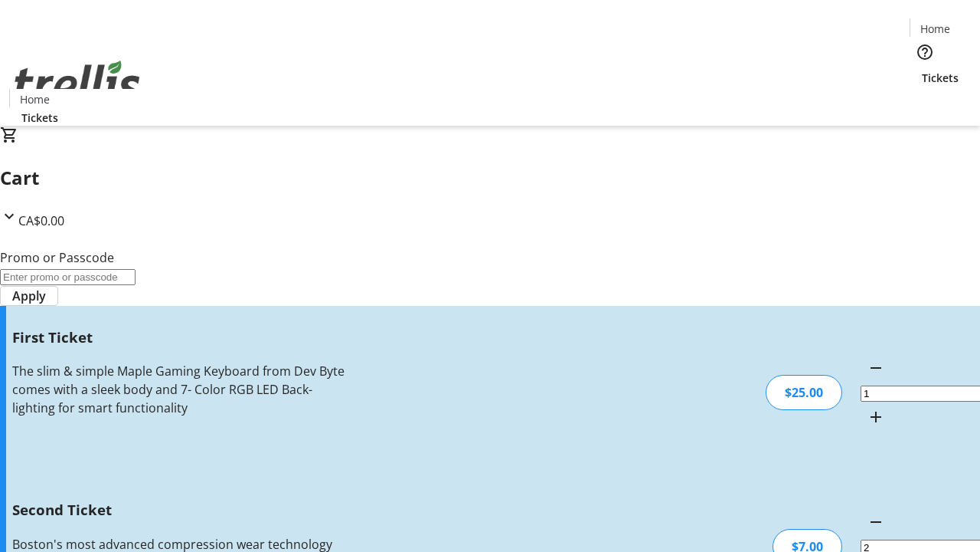 This screenshot has width=980, height=552. Describe the element at coordinates (925, 101) in the screenshot. I see `button: Cart` at that location.